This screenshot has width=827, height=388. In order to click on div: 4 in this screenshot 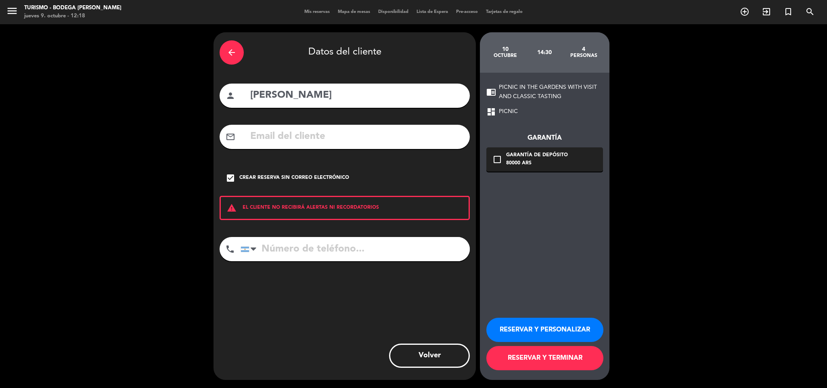, I will do `click(583, 49)`.